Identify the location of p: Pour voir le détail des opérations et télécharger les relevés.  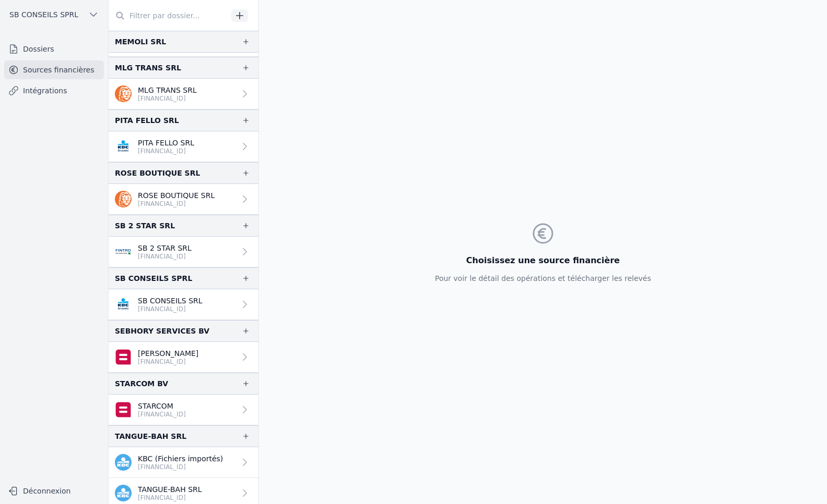
(543, 279).